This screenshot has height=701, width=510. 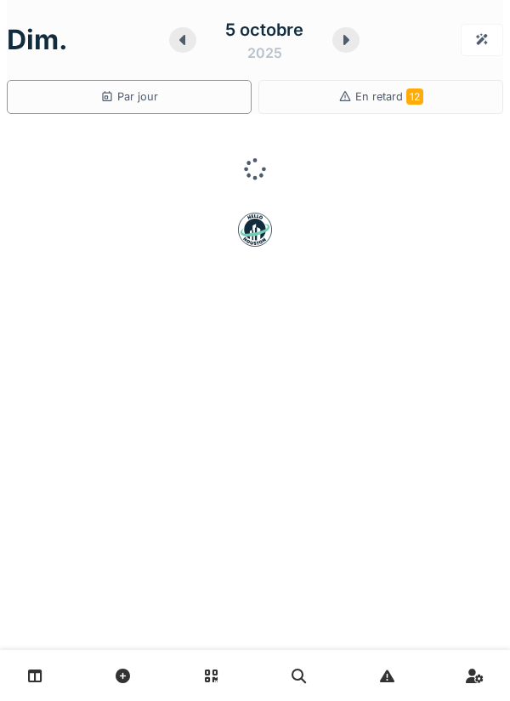 I want to click on span: 12, so click(x=415, y=96).